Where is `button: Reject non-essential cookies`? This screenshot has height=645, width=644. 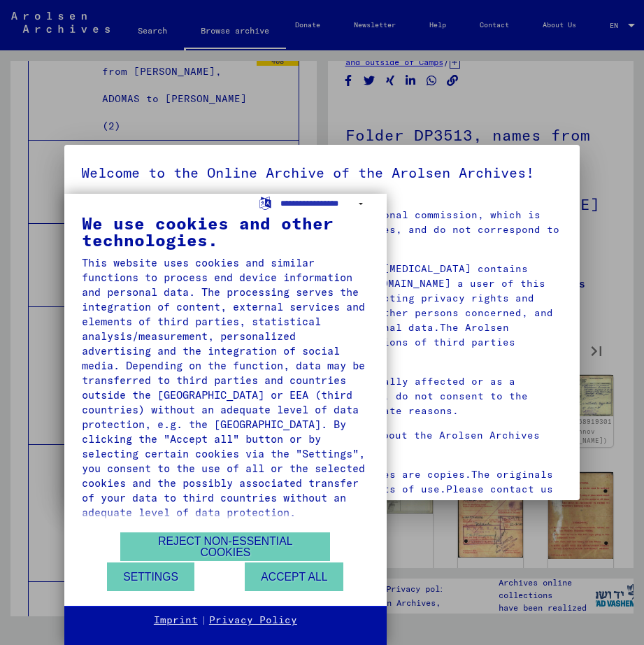 button: Reject non-essential cookies is located at coordinates (226, 547).